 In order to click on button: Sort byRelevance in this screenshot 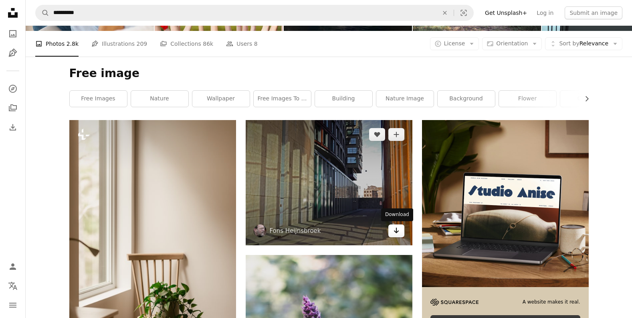, I will do `click(584, 44)`.